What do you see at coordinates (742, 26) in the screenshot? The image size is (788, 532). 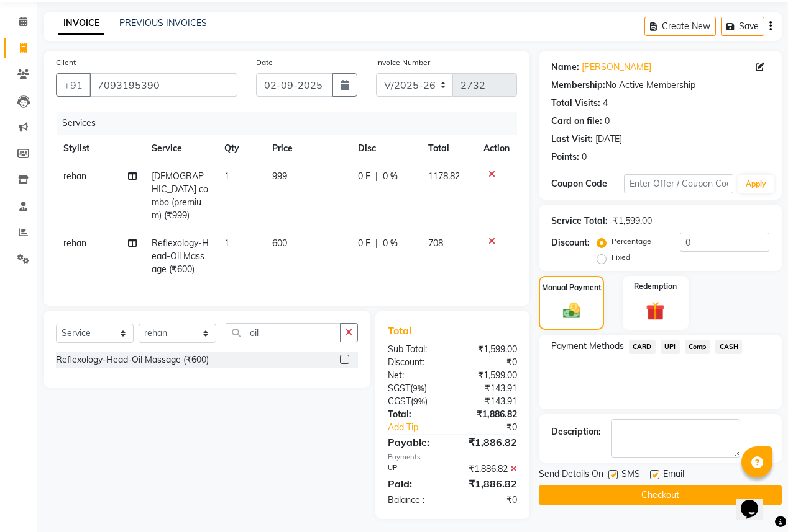 I see `button: Save` at bounding box center [742, 26].